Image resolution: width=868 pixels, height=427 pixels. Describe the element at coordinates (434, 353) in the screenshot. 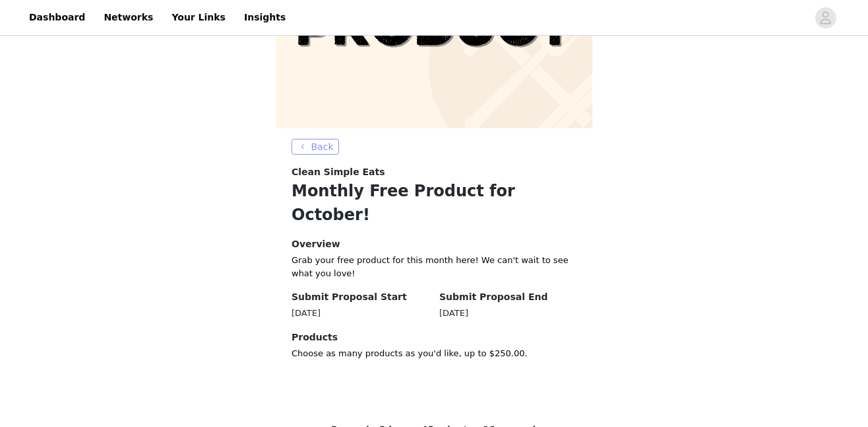

I see `p: Choose as many products as you'd like, up to $250.00.` at that location.